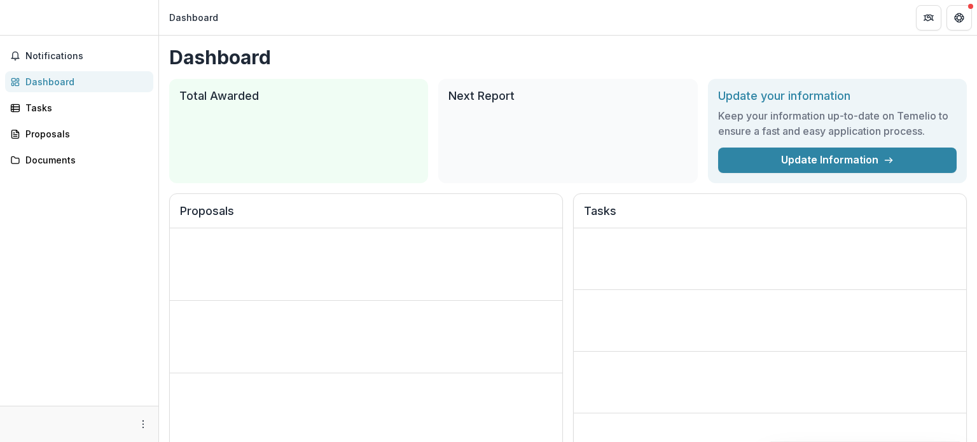 Image resolution: width=977 pixels, height=442 pixels. What do you see at coordinates (84, 107) in the screenshot?
I see `div: Tasks` at bounding box center [84, 107].